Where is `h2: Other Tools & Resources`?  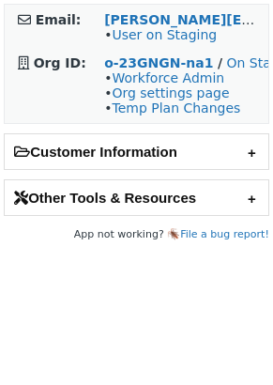 h2: Other Tools & Resources is located at coordinates (136, 197).